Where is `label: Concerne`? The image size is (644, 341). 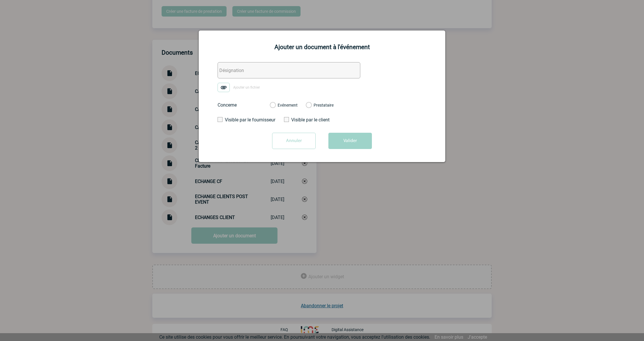 label: Concerne is located at coordinates (241, 105).